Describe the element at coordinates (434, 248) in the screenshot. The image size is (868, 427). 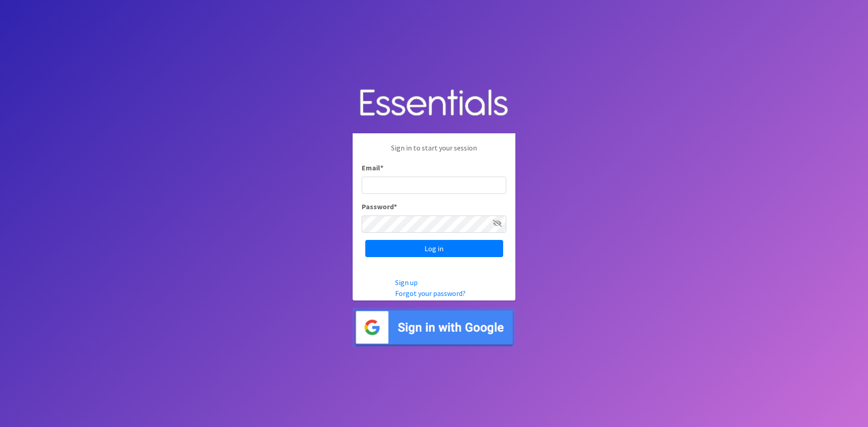
I see `input: Log in` at that location.